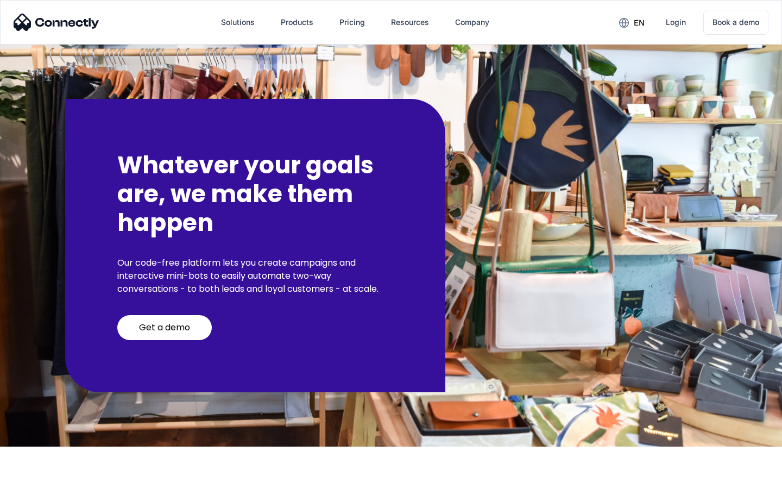 Image resolution: width=782 pixels, height=489 pixels. Describe the element at coordinates (472, 22) in the screenshot. I see `div: Company` at that location.